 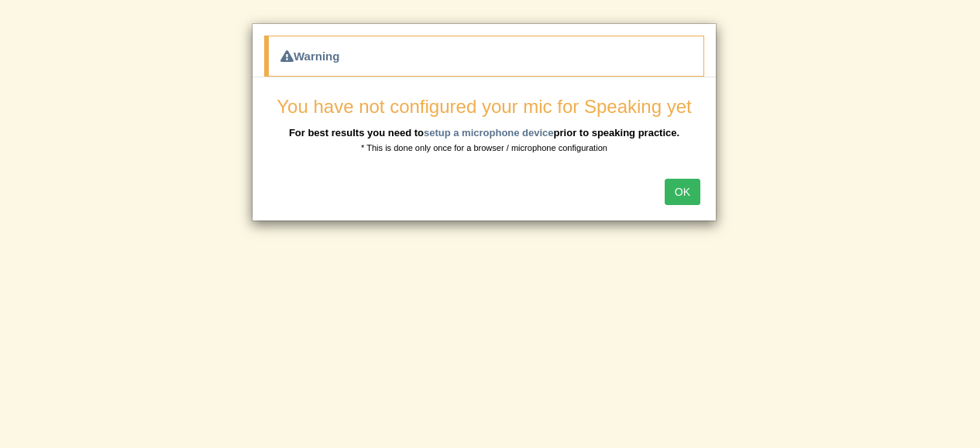 I want to click on small: * This is done only once for a browser / microphone configuration, so click(x=484, y=148).